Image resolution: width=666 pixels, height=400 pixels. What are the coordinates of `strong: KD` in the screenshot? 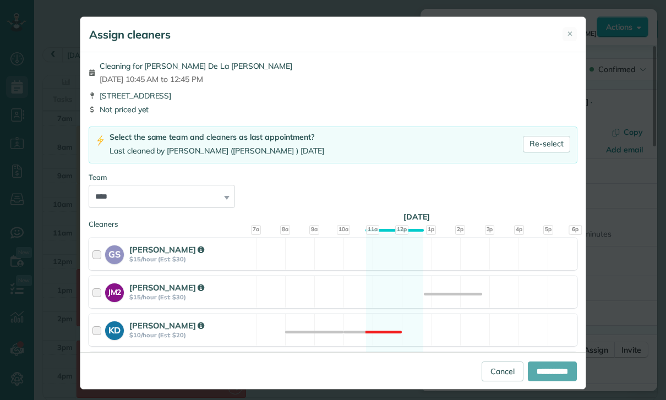 It's located at (114, 329).